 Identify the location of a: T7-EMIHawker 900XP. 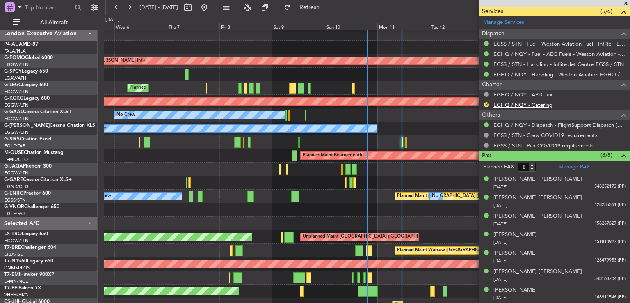
(29, 274).